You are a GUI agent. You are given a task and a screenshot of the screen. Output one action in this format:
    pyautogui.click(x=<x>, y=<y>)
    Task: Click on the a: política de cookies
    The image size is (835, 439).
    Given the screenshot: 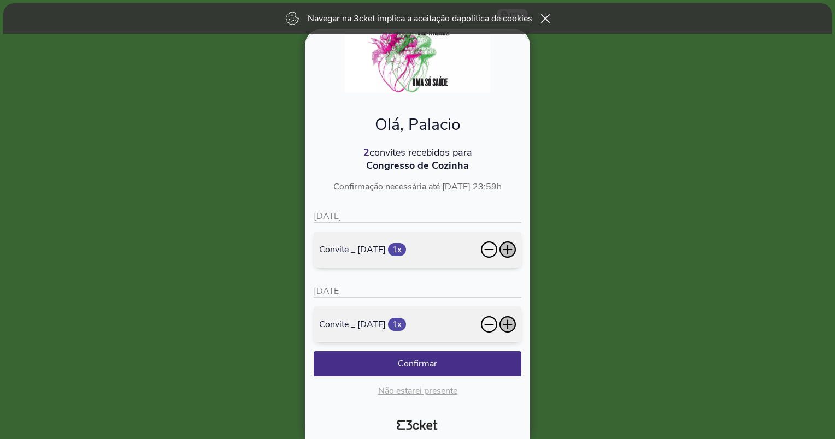 What is the action you would take?
    pyautogui.click(x=497, y=19)
    